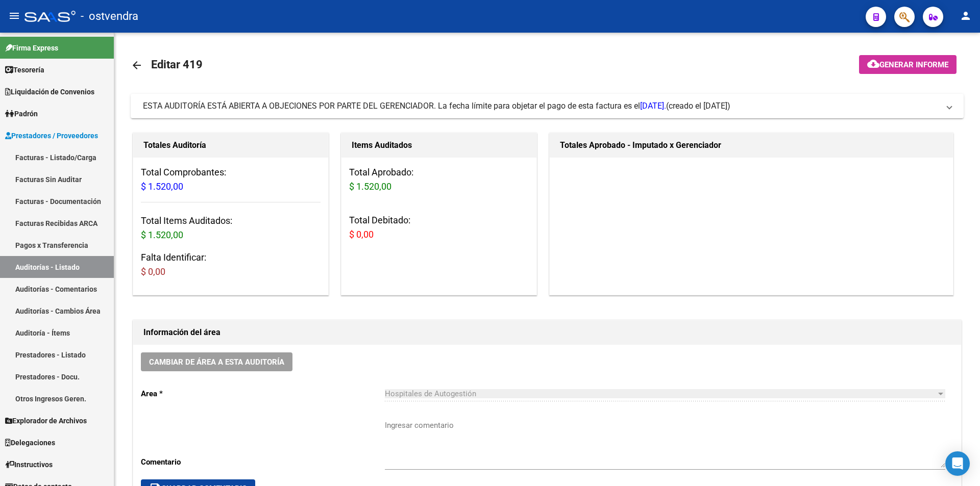  What do you see at coordinates (957, 464) in the screenshot?
I see `div: Open Intercom Messenger` at bounding box center [957, 464].